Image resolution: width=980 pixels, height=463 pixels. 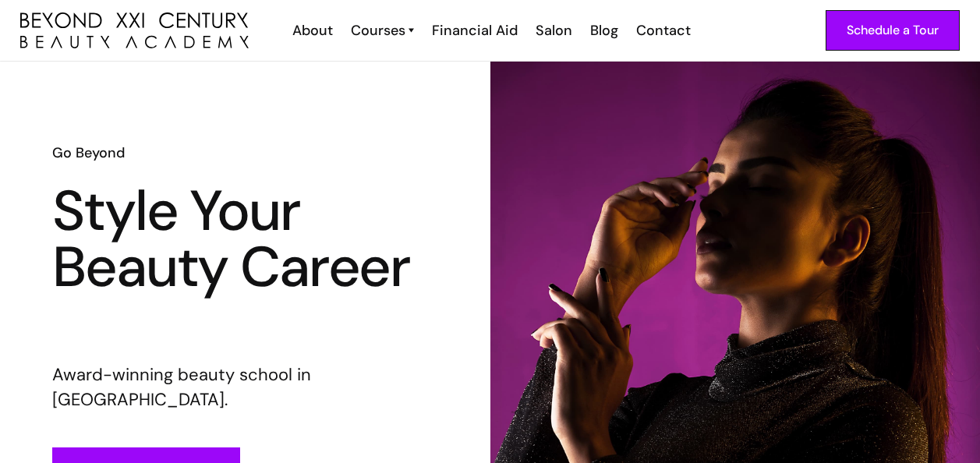 What do you see at coordinates (135, 31) in the screenshot?
I see `a: home` at bounding box center [135, 31].